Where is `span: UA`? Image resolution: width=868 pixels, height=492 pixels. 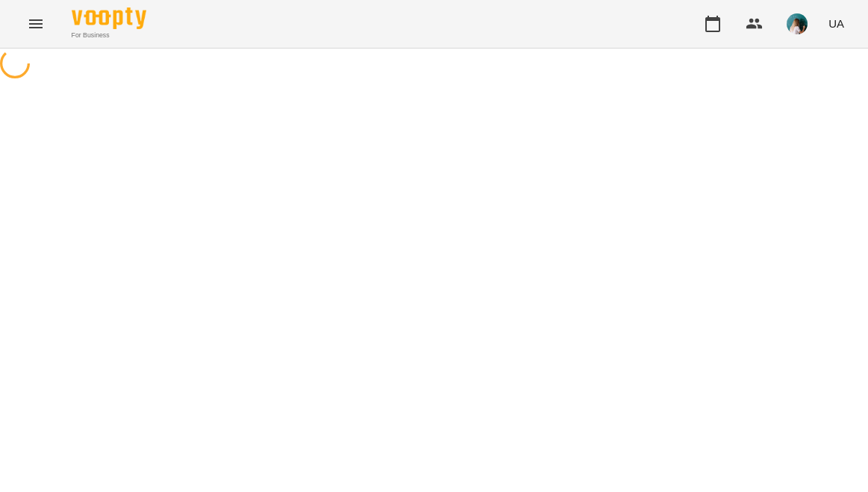 span: UA is located at coordinates (836, 23).